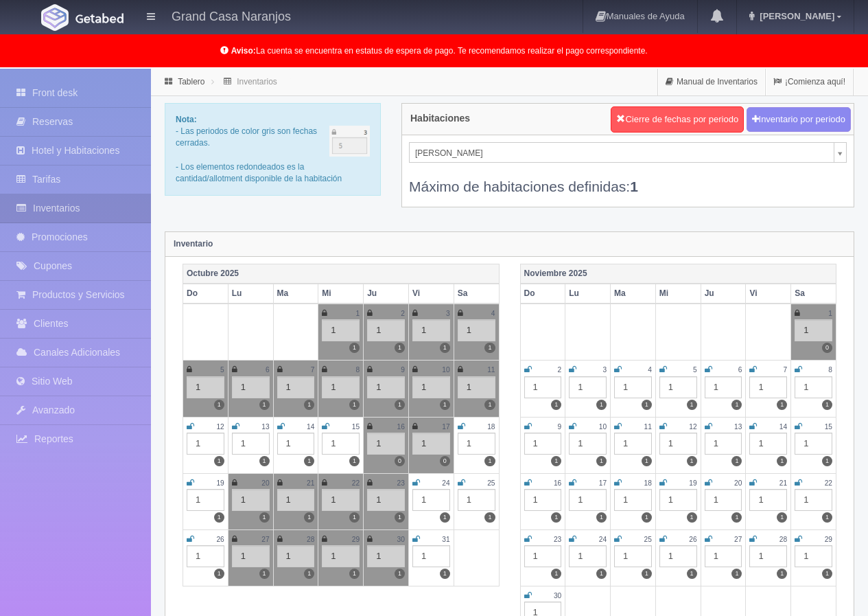  I want to click on small: 24, so click(602, 539).